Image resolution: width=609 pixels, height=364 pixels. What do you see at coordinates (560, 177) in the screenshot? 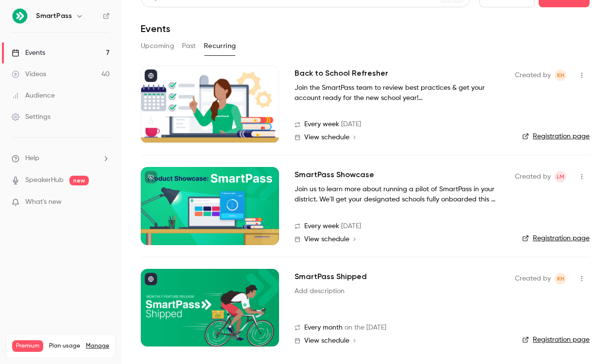
I see `span: LM` at bounding box center [560, 177].